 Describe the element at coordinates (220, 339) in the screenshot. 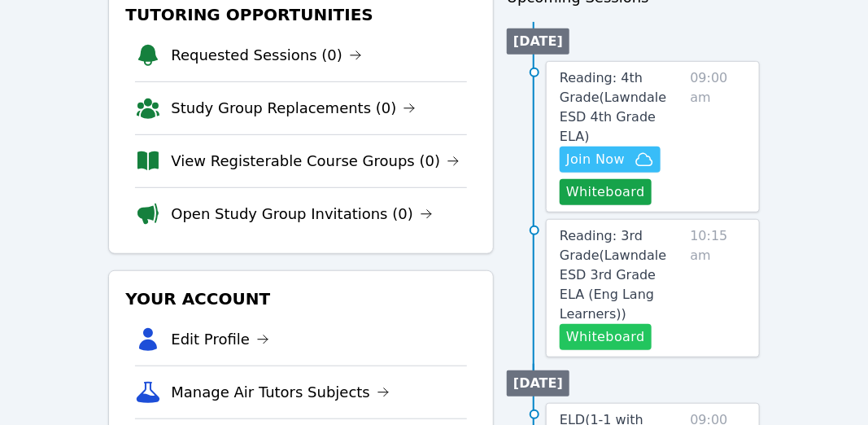

I see `a: Edit Profile` at that location.